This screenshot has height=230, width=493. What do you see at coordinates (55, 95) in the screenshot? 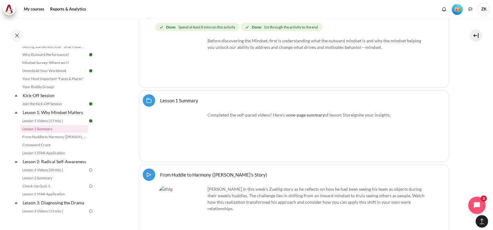
I see `a: Kick-Off Session` at bounding box center [55, 95].